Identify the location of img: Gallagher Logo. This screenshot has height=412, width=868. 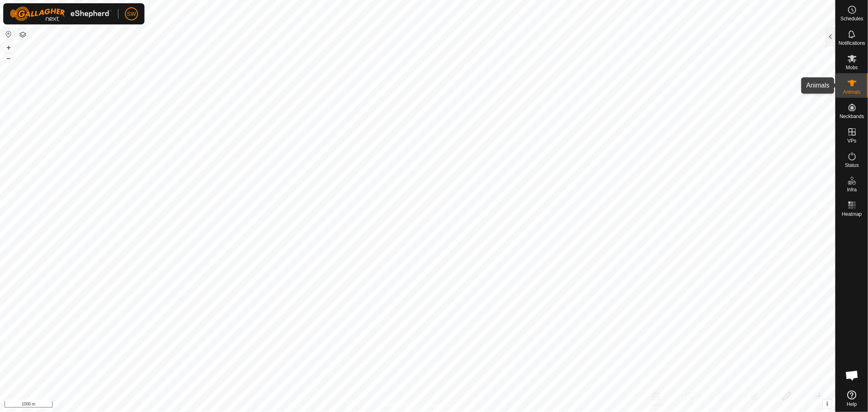
(60, 14).